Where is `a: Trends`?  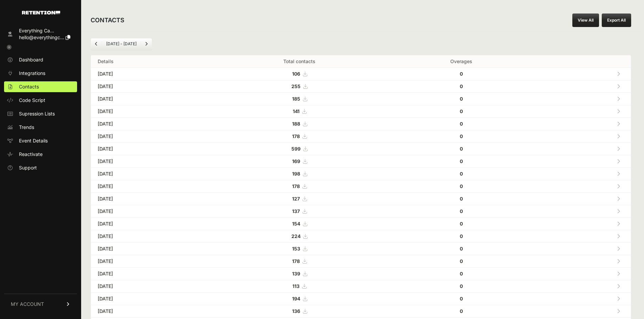
a: Trends is located at coordinates (40, 127).